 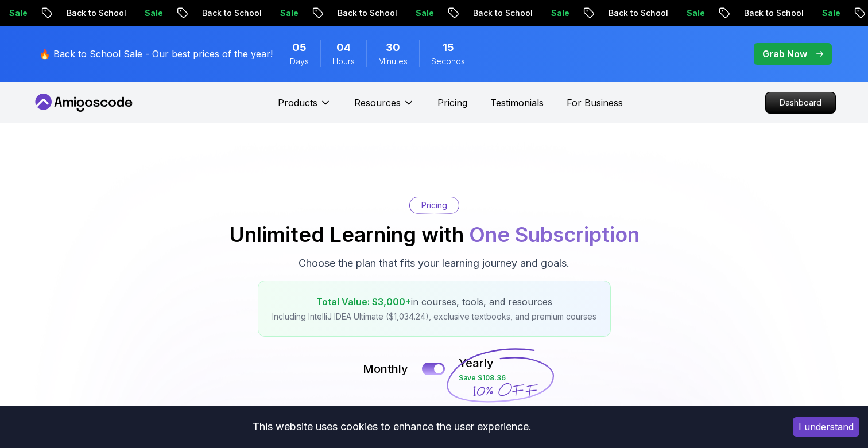 I want to click on p: For Business, so click(x=594, y=103).